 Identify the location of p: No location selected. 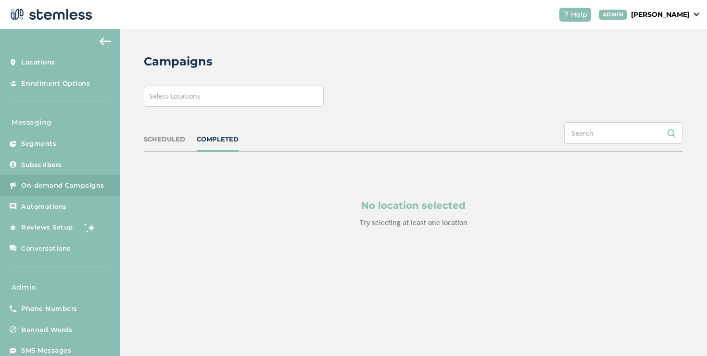
(413, 205).